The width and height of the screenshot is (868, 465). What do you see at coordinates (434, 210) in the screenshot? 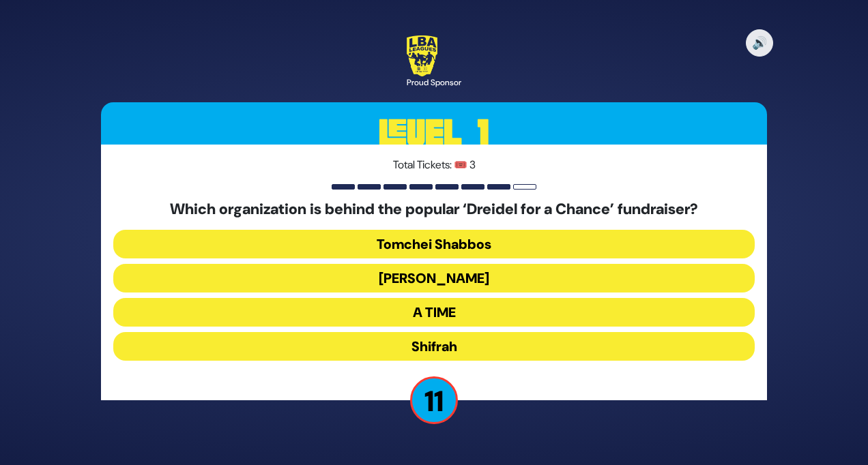
I see `h5: Which organization is behind the popular ‘Dreidel for a Chance’ fundraiser?` at bounding box center [434, 210].